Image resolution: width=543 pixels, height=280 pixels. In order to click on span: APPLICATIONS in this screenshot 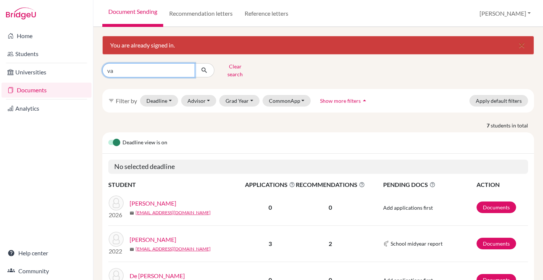, I will do `click(270, 184)`.